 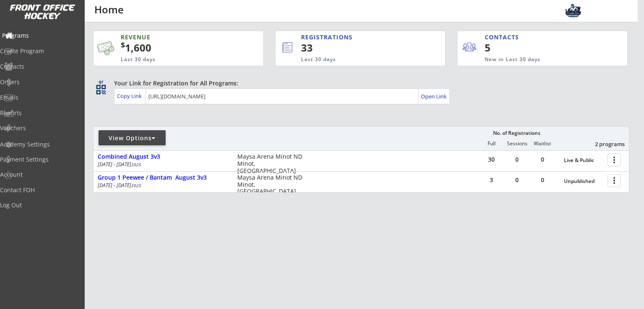 What do you see at coordinates (434, 97) in the screenshot?
I see `a: Open Link` at bounding box center [434, 97].